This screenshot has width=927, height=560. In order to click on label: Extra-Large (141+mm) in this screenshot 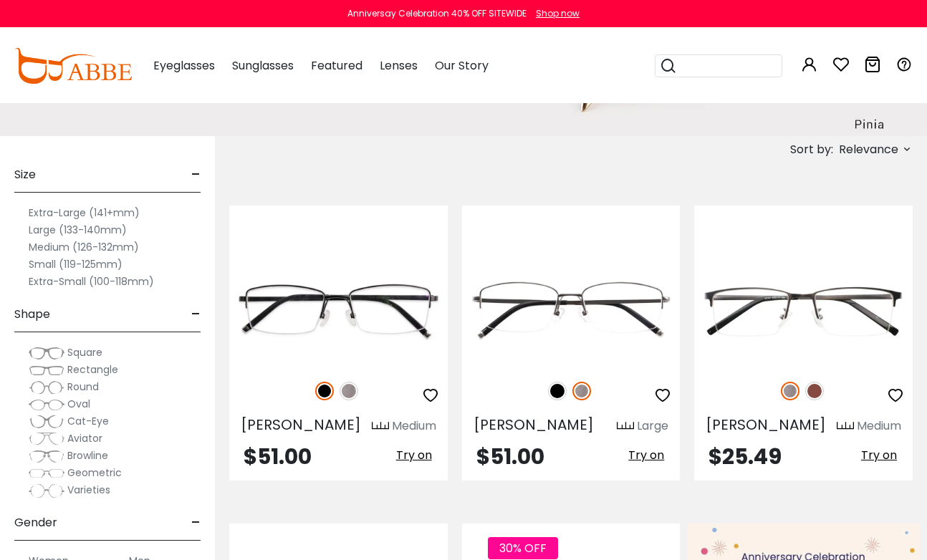, I will do `click(84, 213)`.